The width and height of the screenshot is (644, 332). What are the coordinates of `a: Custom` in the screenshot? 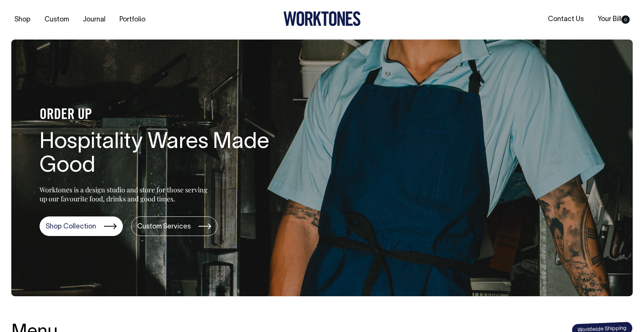 It's located at (56, 20).